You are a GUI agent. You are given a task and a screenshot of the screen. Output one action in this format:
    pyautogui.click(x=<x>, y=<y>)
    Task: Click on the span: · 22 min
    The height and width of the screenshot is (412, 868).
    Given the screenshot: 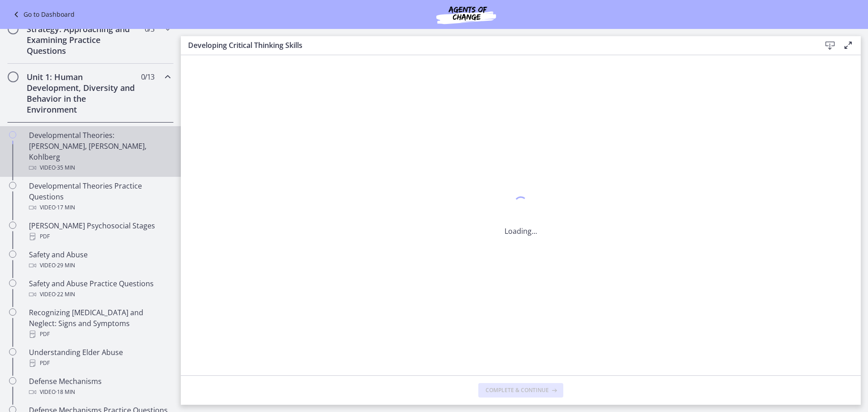 What is the action you would take?
    pyautogui.click(x=65, y=294)
    